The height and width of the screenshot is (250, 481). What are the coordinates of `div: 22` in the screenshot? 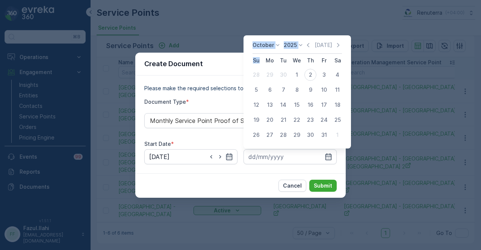 It's located at (297, 120).